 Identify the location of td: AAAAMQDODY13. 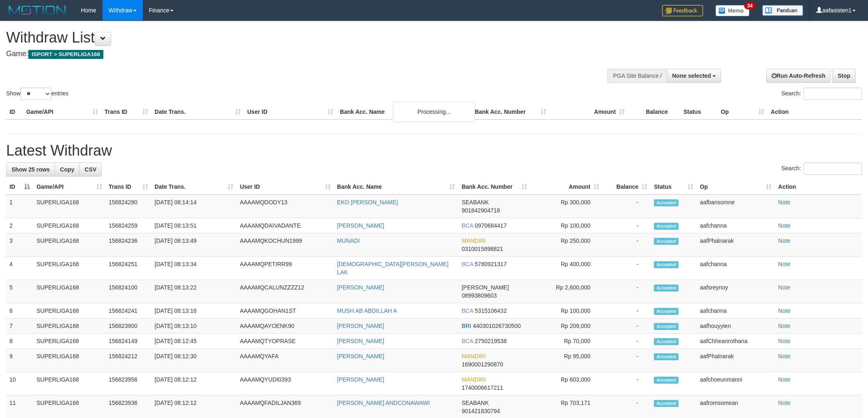
(285, 206).